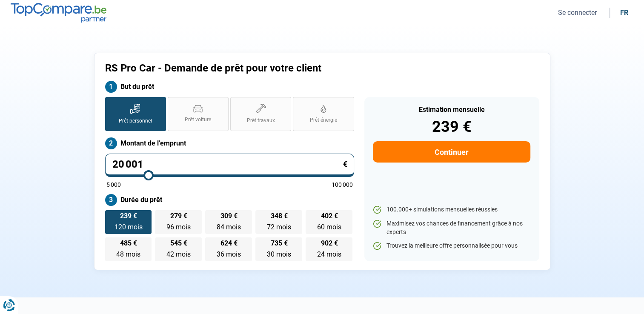 The height and width of the screenshot is (314, 644). Describe the element at coordinates (135, 121) in the screenshot. I see `span: Prêt personnel` at that location.